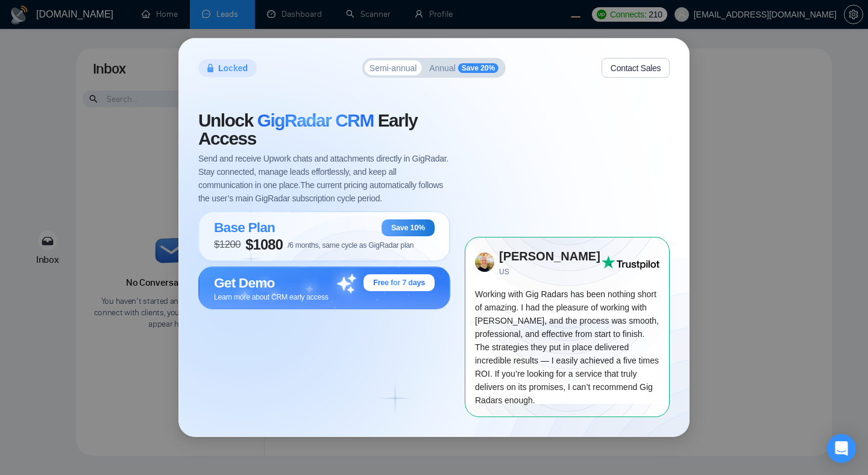  Describe the element at coordinates (393, 68) in the screenshot. I see `span: Semi-annual` at that location.